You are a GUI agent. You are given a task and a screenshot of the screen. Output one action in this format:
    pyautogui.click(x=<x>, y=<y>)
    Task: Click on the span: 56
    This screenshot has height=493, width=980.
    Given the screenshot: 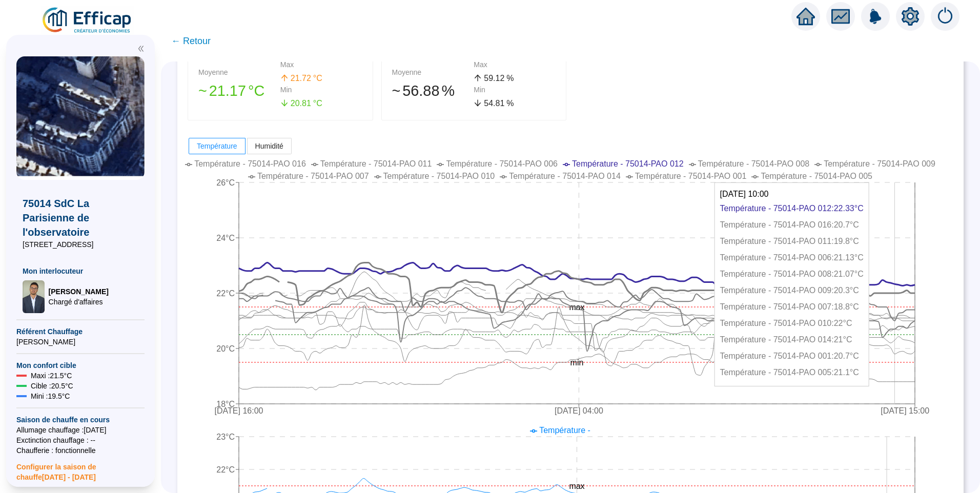 What is the action you would take?
    pyautogui.click(x=411, y=91)
    